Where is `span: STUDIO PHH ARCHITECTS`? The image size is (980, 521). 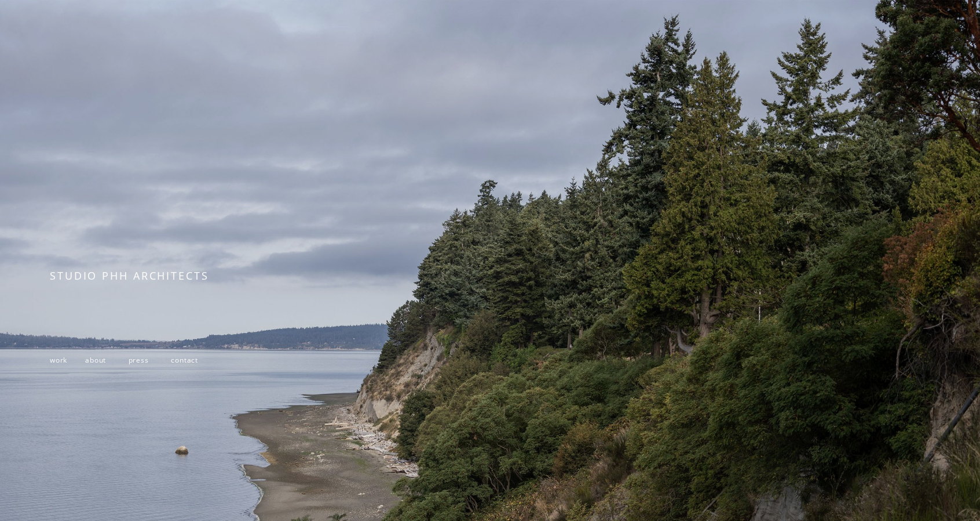 span: STUDIO PHH ARCHITECTS is located at coordinates (129, 275).